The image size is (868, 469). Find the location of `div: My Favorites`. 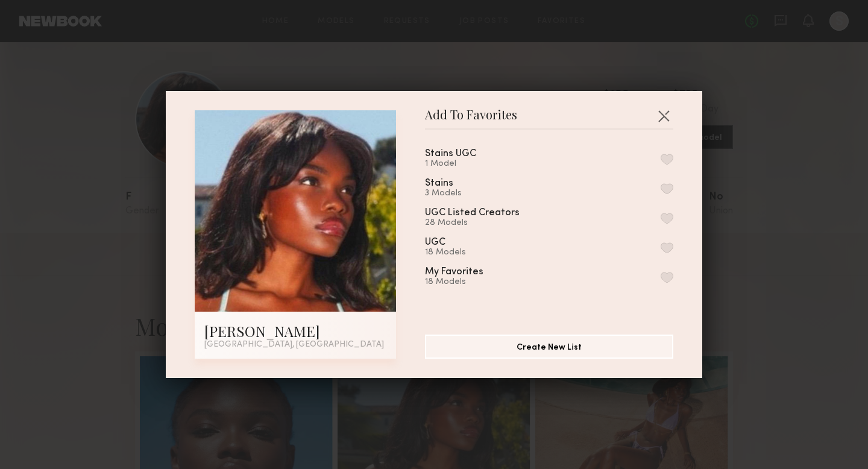

div: My Favorites is located at coordinates (454, 272).